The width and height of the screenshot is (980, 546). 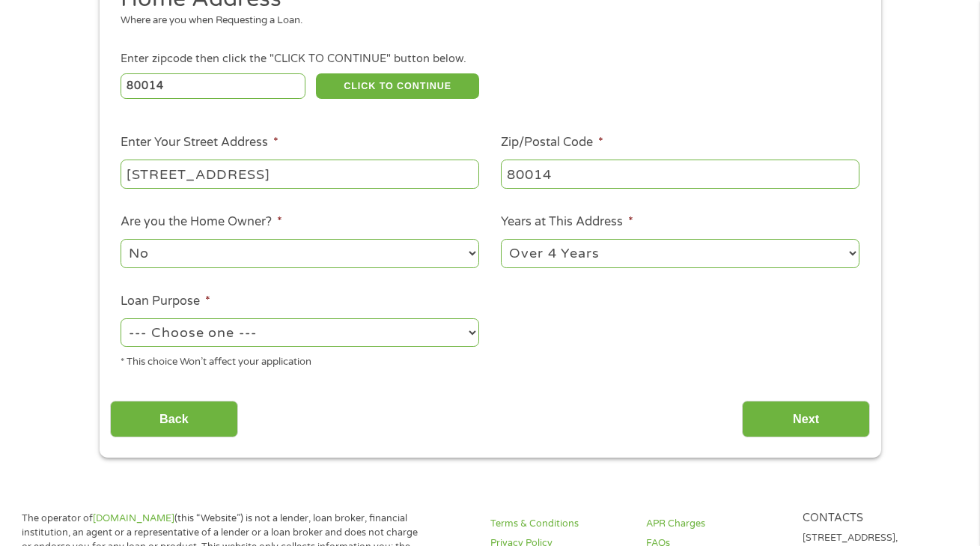 What do you see at coordinates (485, 21) in the screenshot?
I see `div: Where are you when Requesting a Loan.` at bounding box center [485, 21].